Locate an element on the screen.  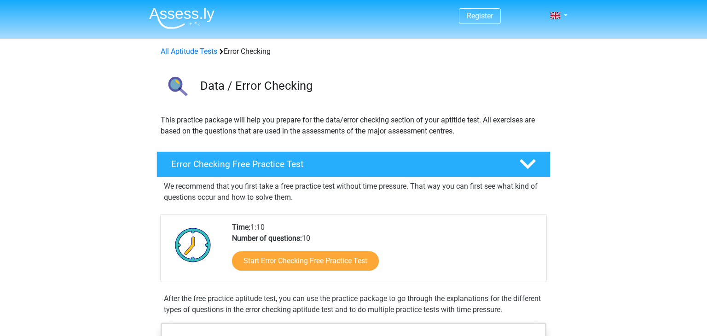
div: After the free practice aptitude test, you can use the practice package to go through the explana... is located at coordinates (353, 304).